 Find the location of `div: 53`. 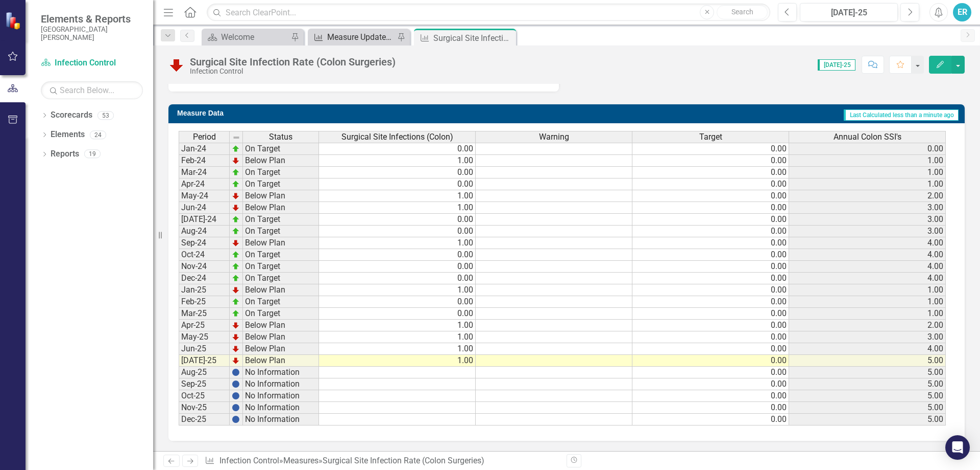

div: 53 is located at coordinates (106, 115).